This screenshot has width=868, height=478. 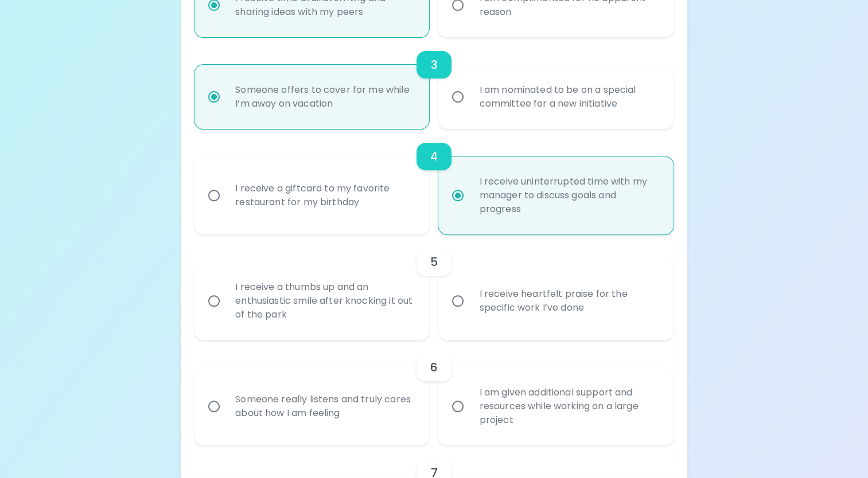 What do you see at coordinates (434, 156) in the screenshot?
I see `h6: 4` at bounding box center [434, 156].